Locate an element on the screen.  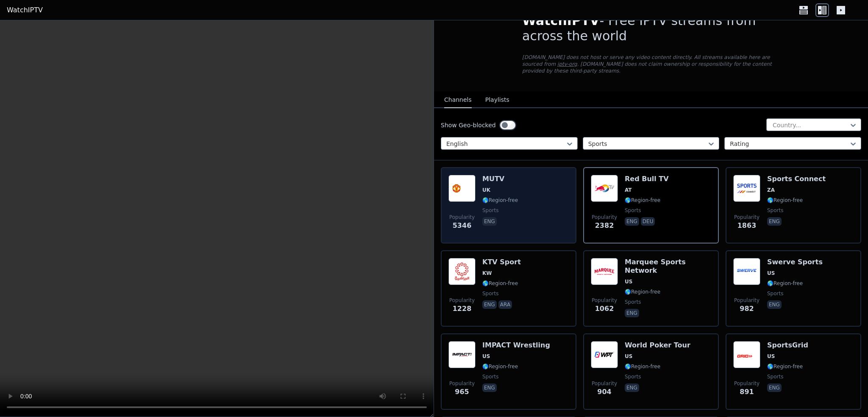
label: Show Geo-blocked is located at coordinates (469, 125).